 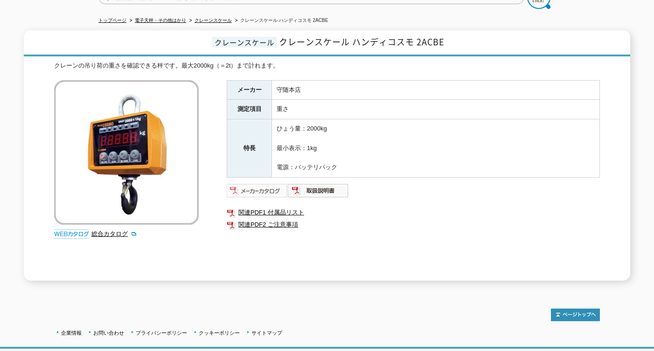 What do you see at coordinates (112, 20) in the screenshot?
I see `a: トップページ` at bounding box center [112, 20].